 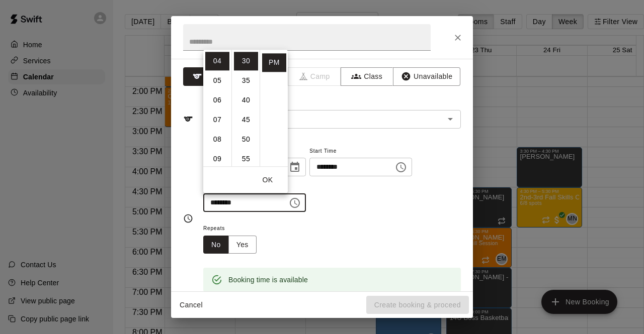 I want to click on li: 35 minutes, so click(x=246, y=80).